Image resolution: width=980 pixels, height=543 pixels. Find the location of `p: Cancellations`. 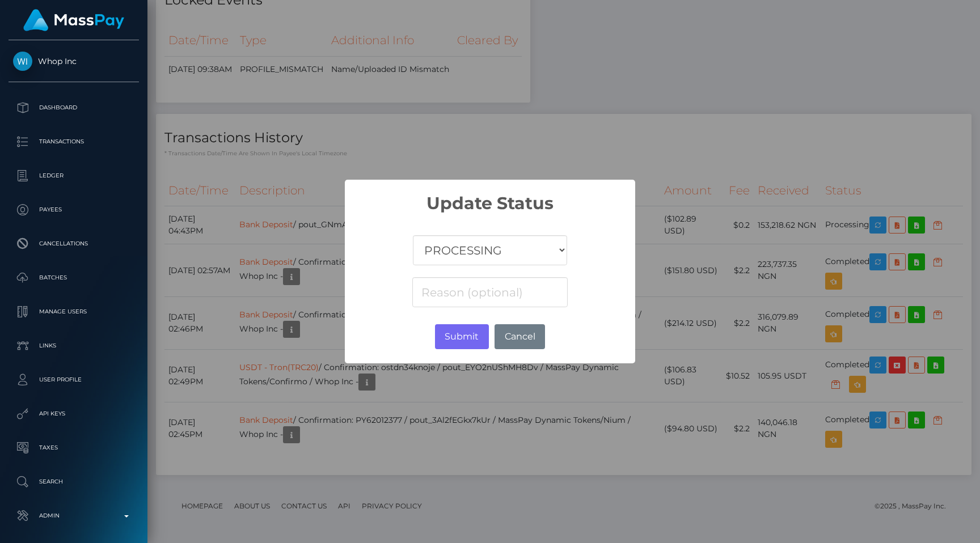

p: Cancellations is located at coordinates (73, 244).